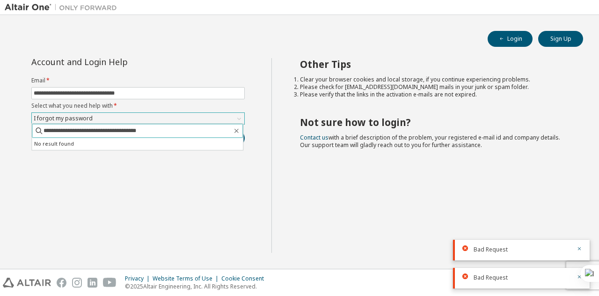  Describe the element at coordinates (187, 278) in the screenshot. I see `div: Website Terms of Use` at that location.